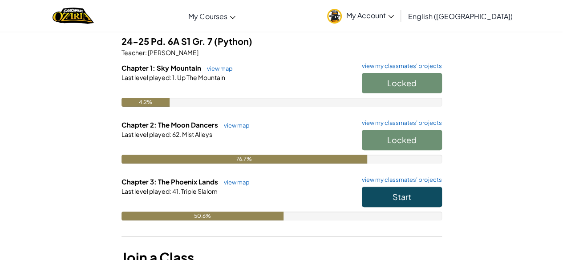  I want to click on span: Triple Slalom, so click(199, 191).